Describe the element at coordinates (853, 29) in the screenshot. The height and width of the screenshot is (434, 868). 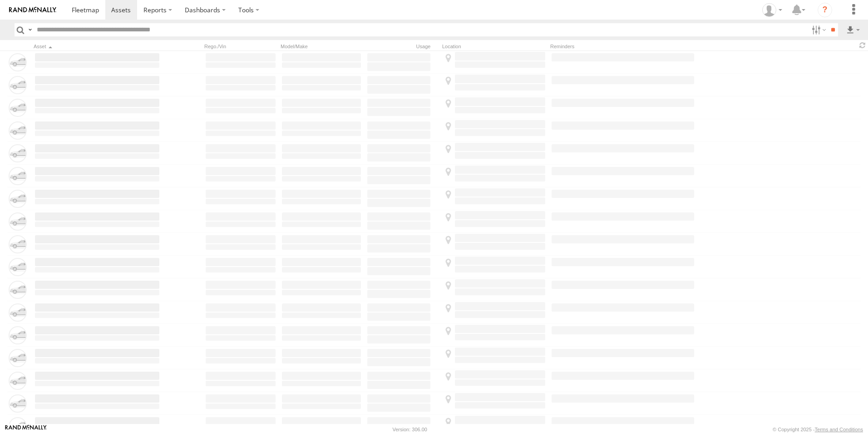
I see `label: Export results as...` at that location.